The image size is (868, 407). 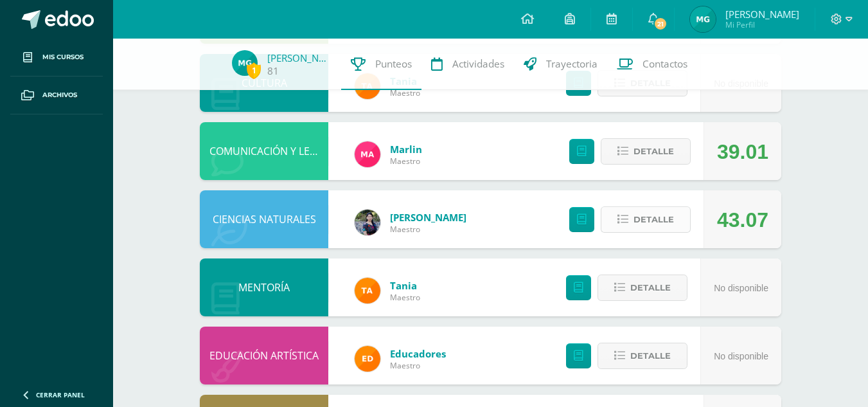 I want to click on span: Contactos, so click(x=665, y=64).